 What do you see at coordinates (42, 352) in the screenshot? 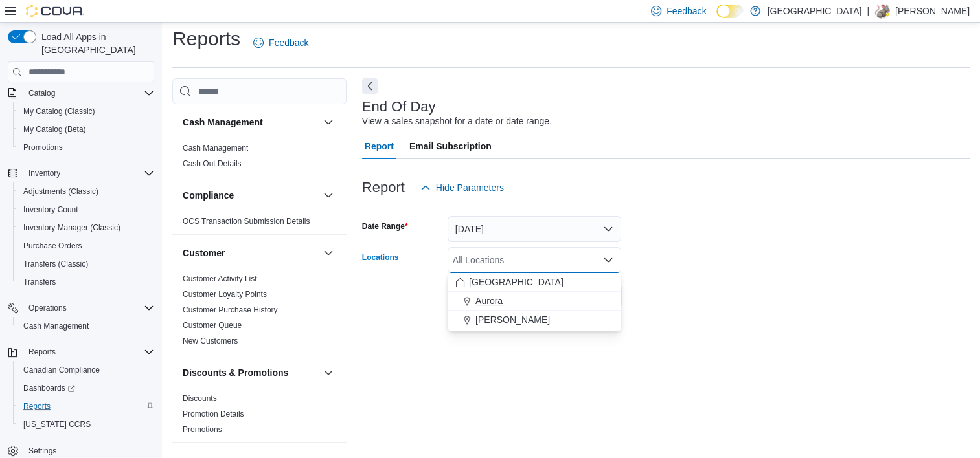
I see `button: Reports` at bounding box center [42, 352].